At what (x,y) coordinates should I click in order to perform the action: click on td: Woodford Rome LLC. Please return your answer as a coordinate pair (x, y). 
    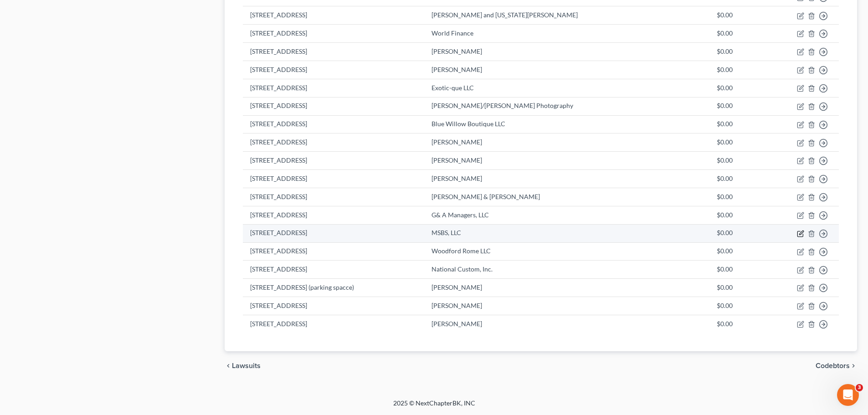
    Looking at the image, I should click on (566, 251).